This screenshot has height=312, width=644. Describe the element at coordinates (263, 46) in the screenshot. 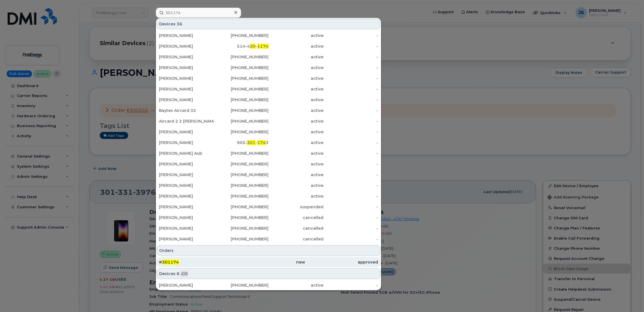

I see `span: 1174` at that location.